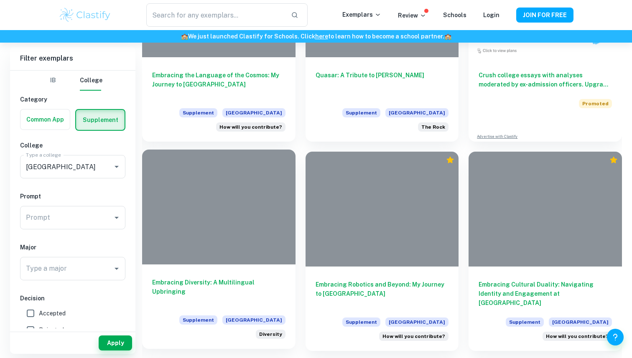  What do you see at coordinates (270, 334) in the screenshot?
I see `span: Diversity` at bounding box center [270, 334].